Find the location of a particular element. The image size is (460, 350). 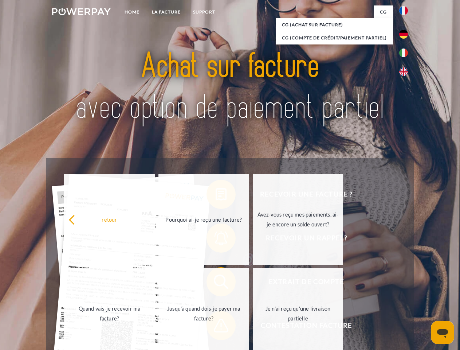

a: Home is located at coordinates (132, 12).